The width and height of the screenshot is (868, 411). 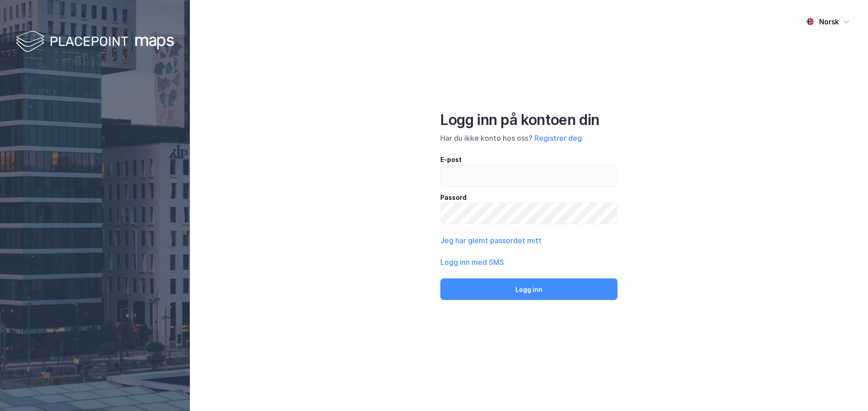 What do you see at coordinates (529, 139) in the screenshot?
I see `div: Har du ikke konto hos oss?` at bounding box center [529, 139].